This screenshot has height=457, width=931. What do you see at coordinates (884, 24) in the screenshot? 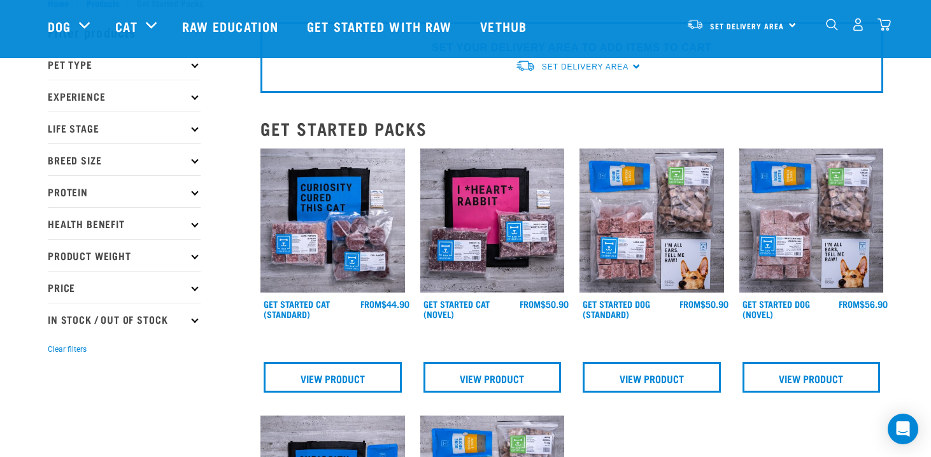
I see `img: home-icon@2x.png` at bounding box center [884, 24].